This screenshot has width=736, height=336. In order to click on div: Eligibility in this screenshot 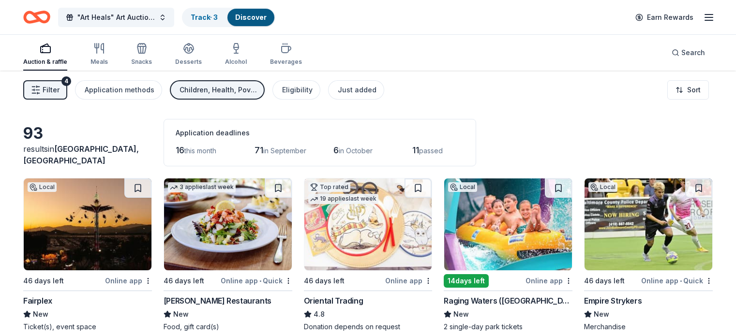, I will do `click(297, 90)`.